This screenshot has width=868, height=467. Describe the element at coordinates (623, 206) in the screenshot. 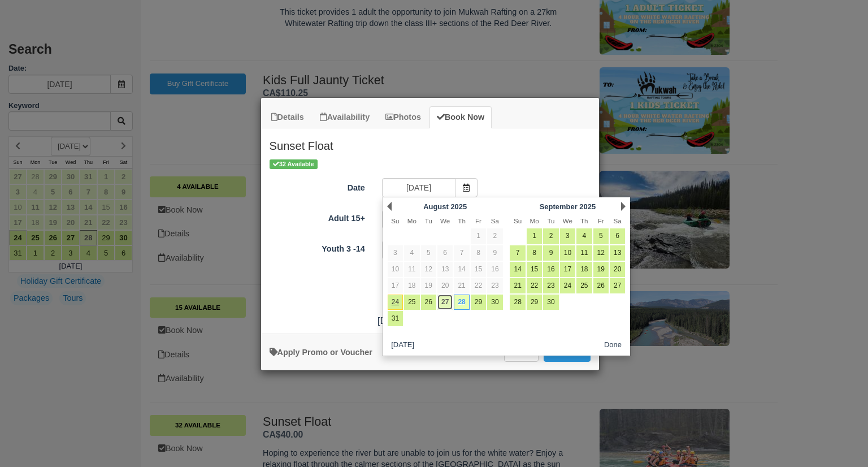

I see `a: Next` at that location.